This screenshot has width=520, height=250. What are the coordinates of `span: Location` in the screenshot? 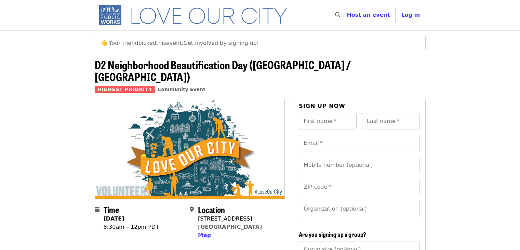 It's located at (211, 209).